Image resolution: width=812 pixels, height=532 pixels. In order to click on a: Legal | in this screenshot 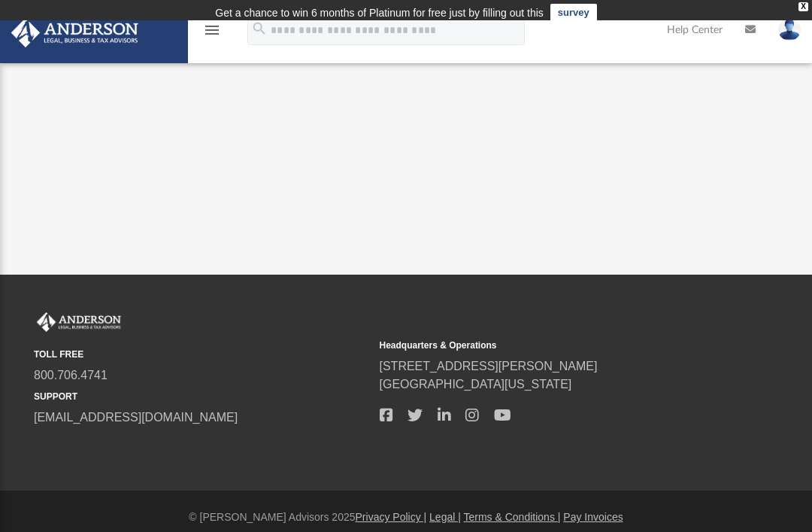, I will do `click(445, 517)`.